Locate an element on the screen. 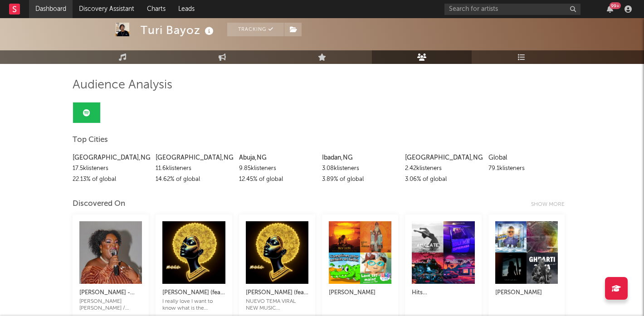 Image resolution: width=644 pixels, height=316 pixels. div: 3.06 % of global is located at coordinates (443, 179).